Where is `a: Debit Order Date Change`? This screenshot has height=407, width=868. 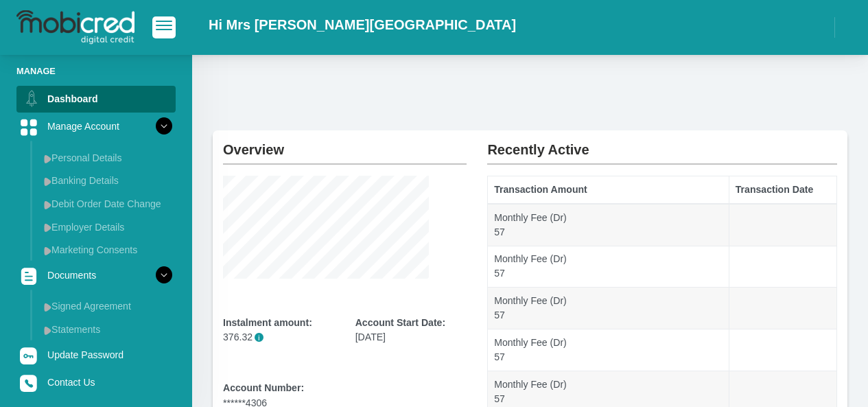 a: Debit Order Date Change is located at coordinates (107, 204).